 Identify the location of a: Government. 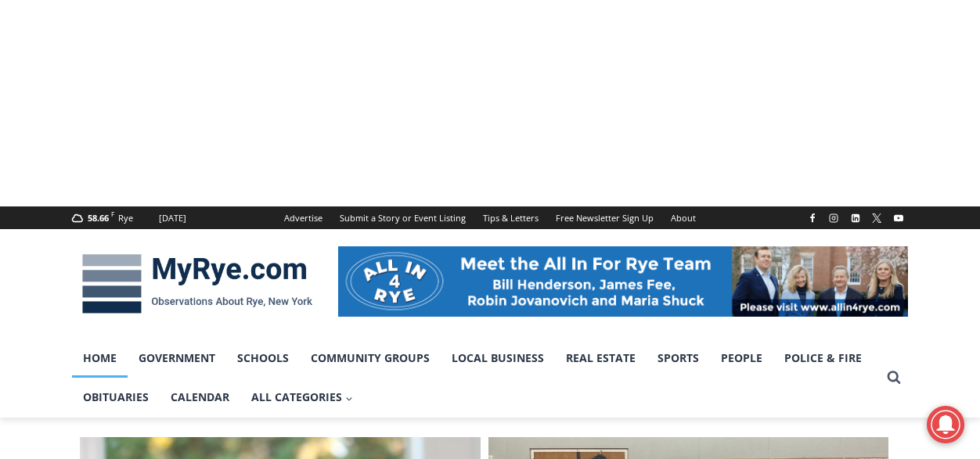
(177, 358).